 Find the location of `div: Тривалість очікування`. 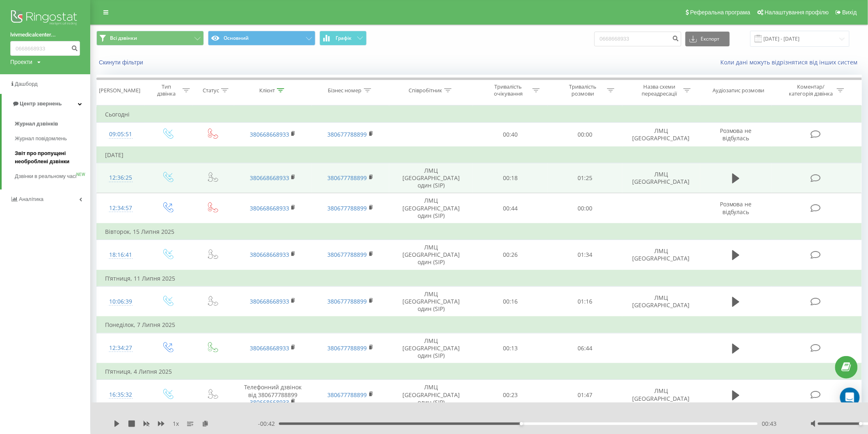

div: Тривалість очікування is located at coordinates (508, 90).